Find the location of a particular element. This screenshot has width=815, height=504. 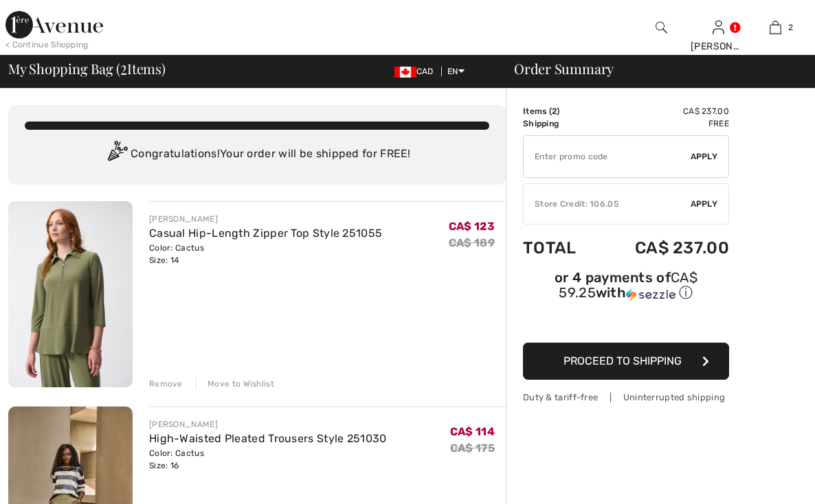

div: Congratulations! Your order will be shipped for FREE! is located at coordinates (257, 155).